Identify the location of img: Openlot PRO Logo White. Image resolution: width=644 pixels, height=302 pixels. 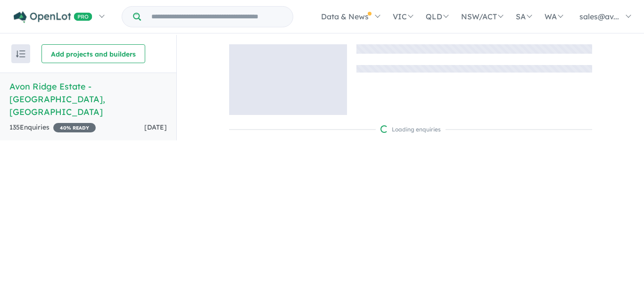
(53, 17).